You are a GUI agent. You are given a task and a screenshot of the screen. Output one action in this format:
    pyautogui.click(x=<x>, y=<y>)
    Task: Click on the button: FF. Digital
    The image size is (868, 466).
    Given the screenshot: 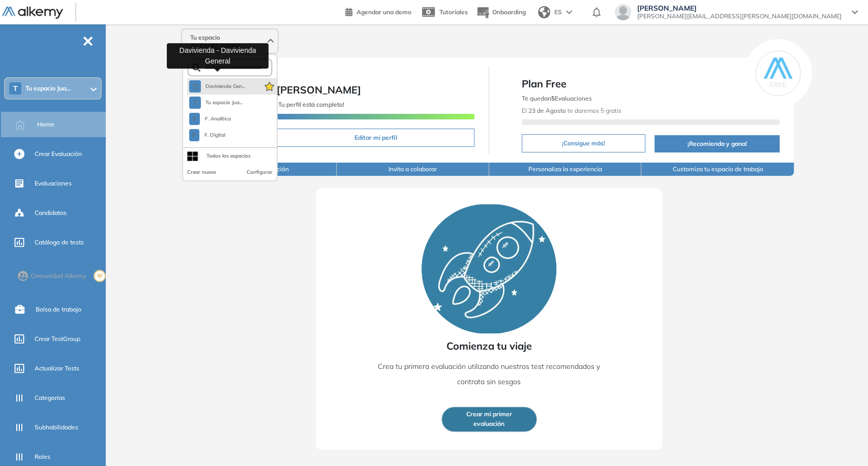 What is the action you would take?
    pyautogui.click(x=207, y=135)
    